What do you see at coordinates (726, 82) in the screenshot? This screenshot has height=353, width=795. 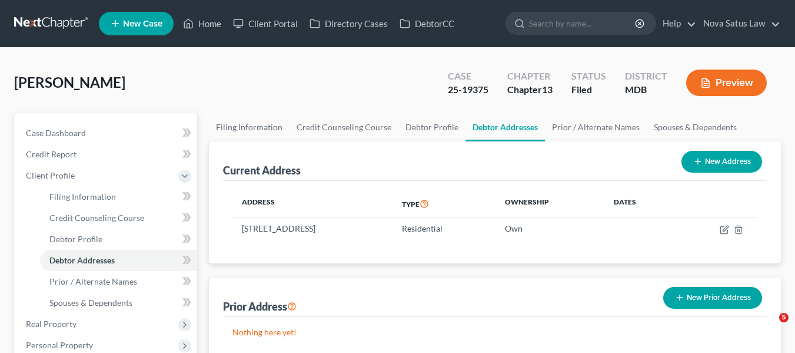 I see `button: Preview` at bounding box center [726, 82].